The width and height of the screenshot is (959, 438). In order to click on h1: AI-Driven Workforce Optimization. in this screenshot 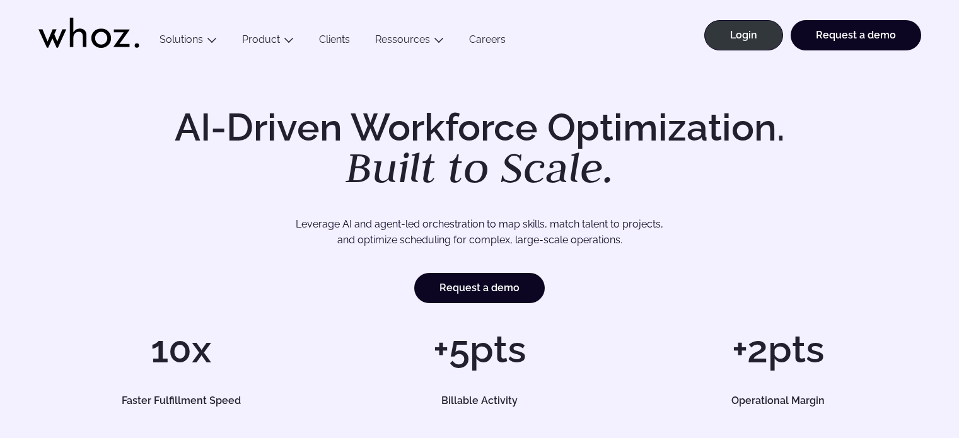, I will do `click(480, 149)`.